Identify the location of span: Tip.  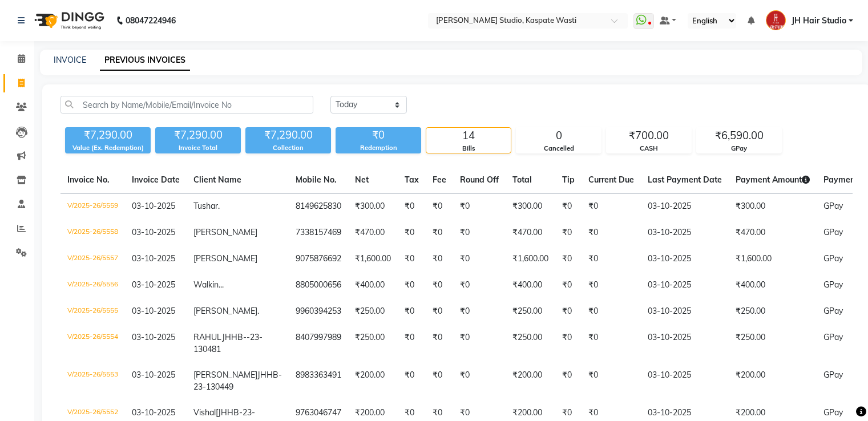
(568, 180).